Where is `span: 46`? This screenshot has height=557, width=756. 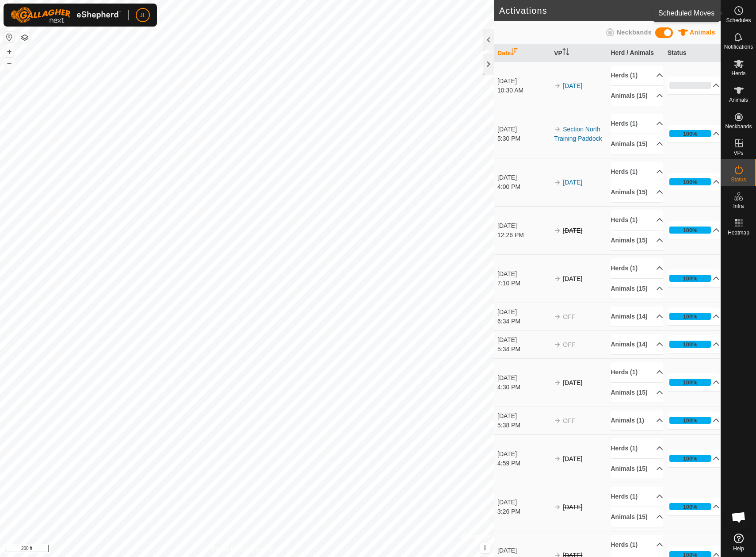 span: 46 is located at coordinates (707, 11).